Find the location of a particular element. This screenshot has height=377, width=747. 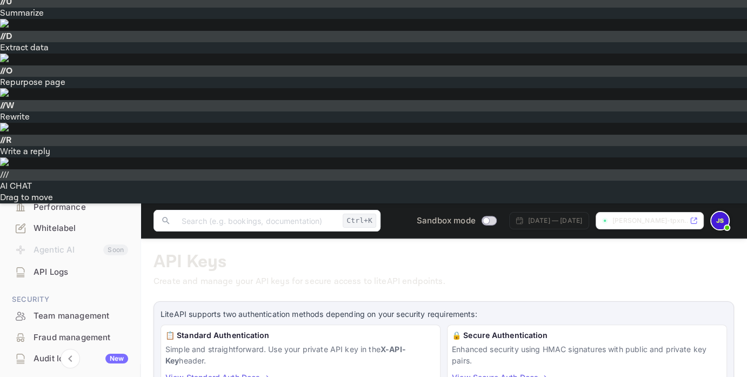

a: API Logs is located at coordinates (70, 271).